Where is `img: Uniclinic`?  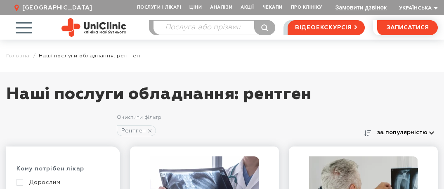
img: Uniclinic is located at coordinates (94, 27).